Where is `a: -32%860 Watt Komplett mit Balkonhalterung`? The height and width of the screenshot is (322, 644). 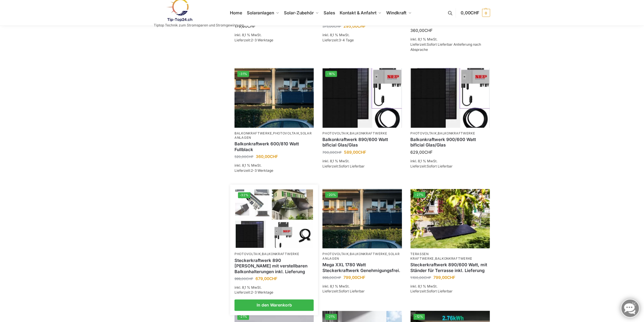
a: -32%860 Watt Komplett mit Balkonhalterung is located at coordinates (274, 218).